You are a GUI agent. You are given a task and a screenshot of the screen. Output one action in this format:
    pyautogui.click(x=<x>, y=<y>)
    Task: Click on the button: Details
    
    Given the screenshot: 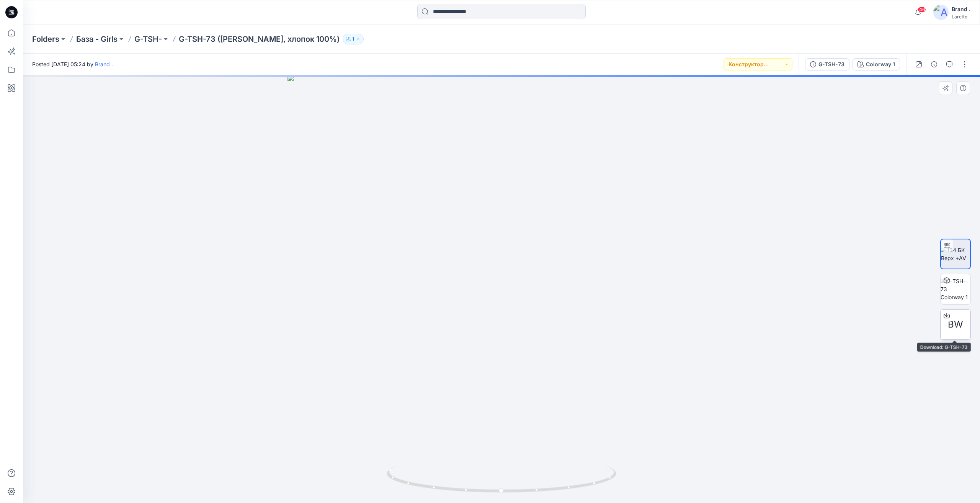 What is the action you would take?
    pyautogui.click(x=934, y=65)
    